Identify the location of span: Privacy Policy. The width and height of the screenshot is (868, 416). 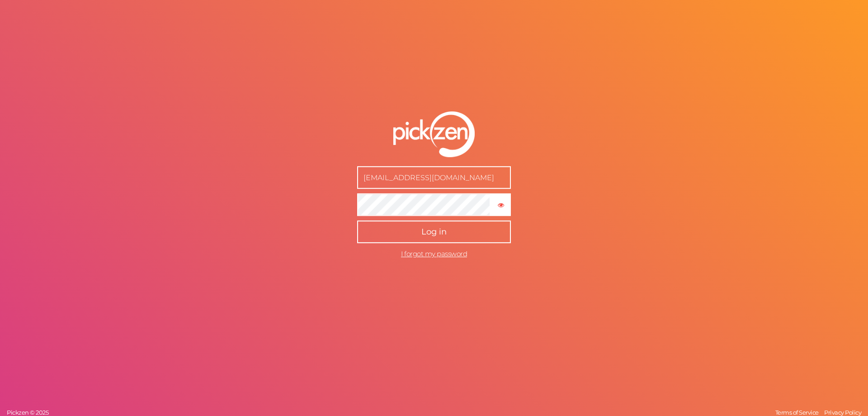
(842, 412).